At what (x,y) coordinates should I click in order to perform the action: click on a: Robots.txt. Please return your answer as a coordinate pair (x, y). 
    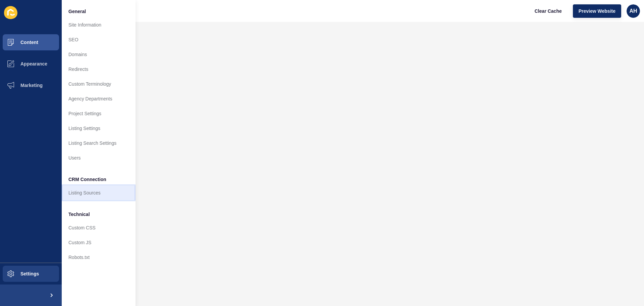
    Looking at the image, I should click on (98, 257).